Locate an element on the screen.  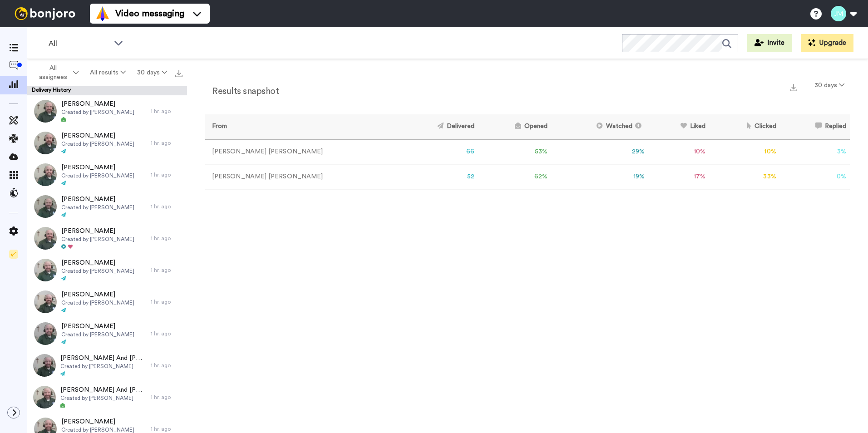
img: 26424dde-eb10-43d7-aa2d-f100a1e9299e-thumb.jpg is located at coordinates (45, 333).